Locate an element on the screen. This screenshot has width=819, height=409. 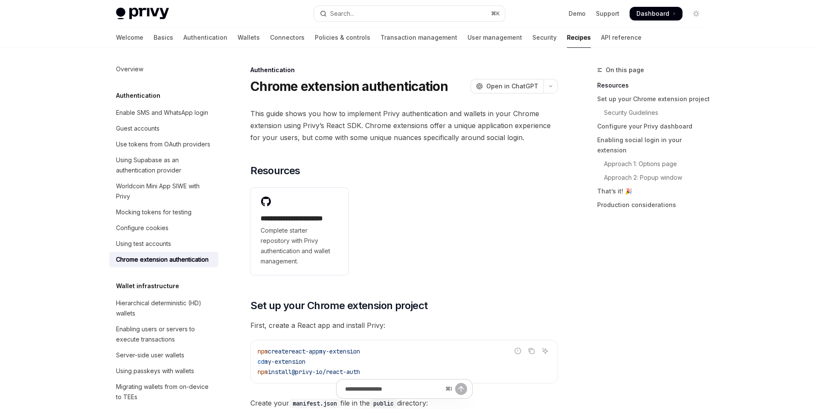
a: Configure your Privy dashboard is located at coordinates (654, 126).